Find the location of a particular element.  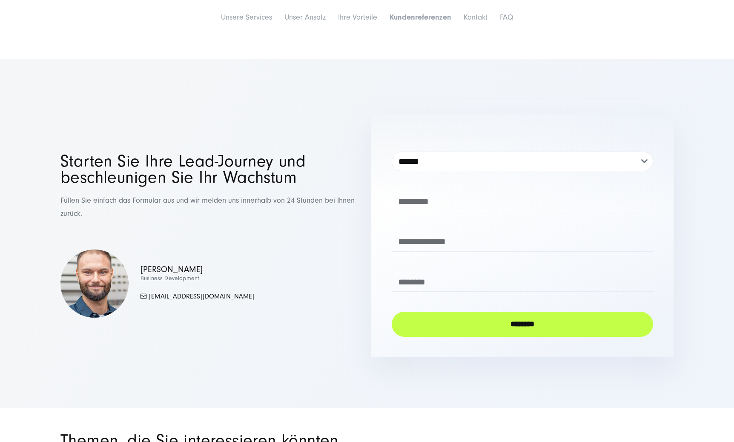

img: Lukas Kamm - CRM & Digital Marketing - SUNZINET is located at coordinates (95, 284).